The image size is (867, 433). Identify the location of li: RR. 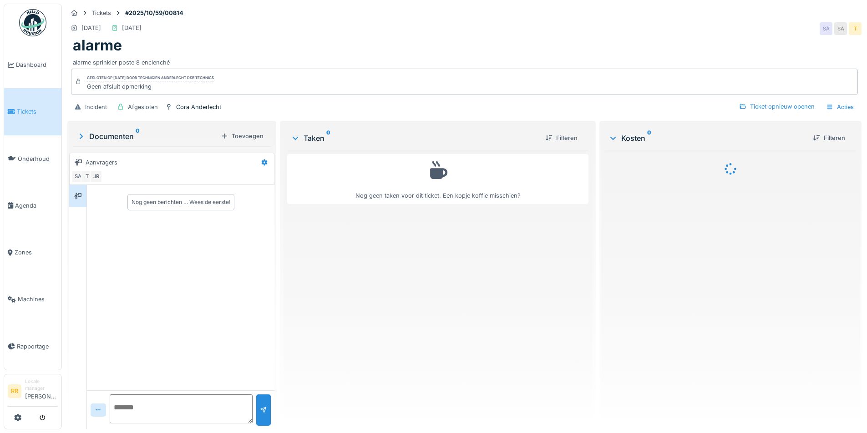
(15, 392).